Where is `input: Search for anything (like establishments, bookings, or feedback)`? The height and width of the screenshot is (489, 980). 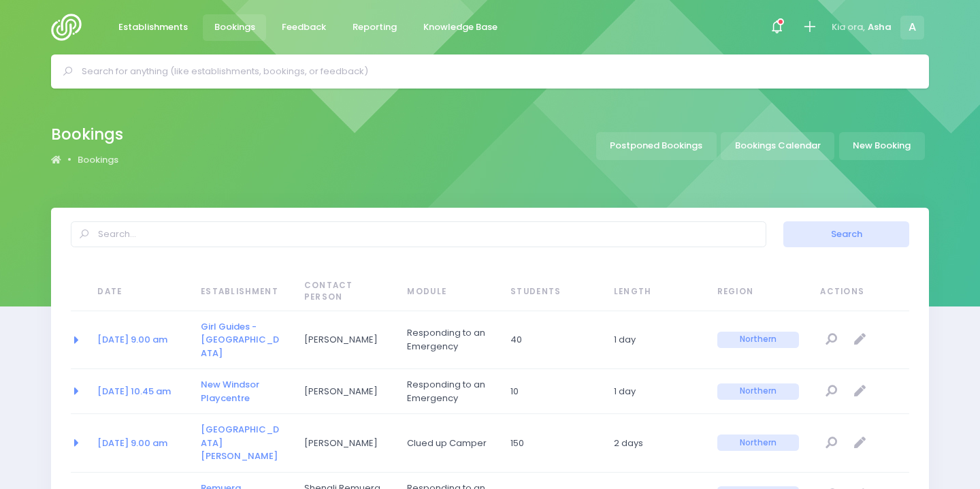
input: Search for anything (like establishments, bookings, or feedback) is located at coordinates (495, 71).